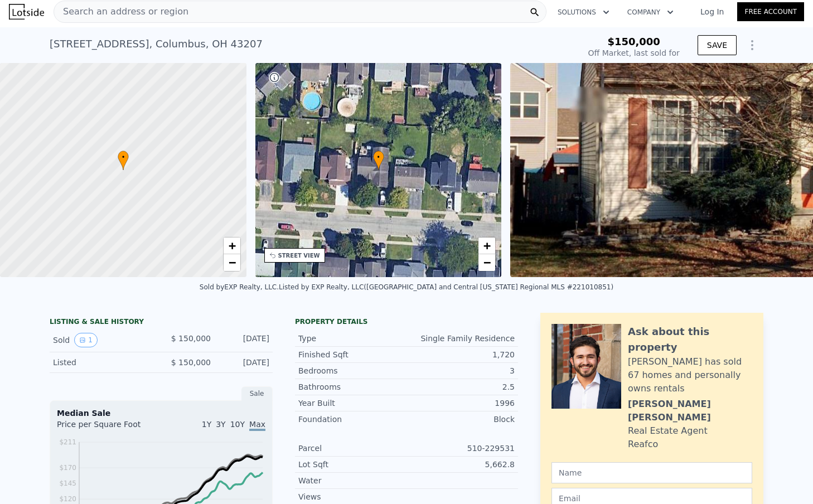 This screenshot has width=813, height=504. Describe the element at coordinates (717, 45) in the screenshot. I see `button: SAVE` at that location.